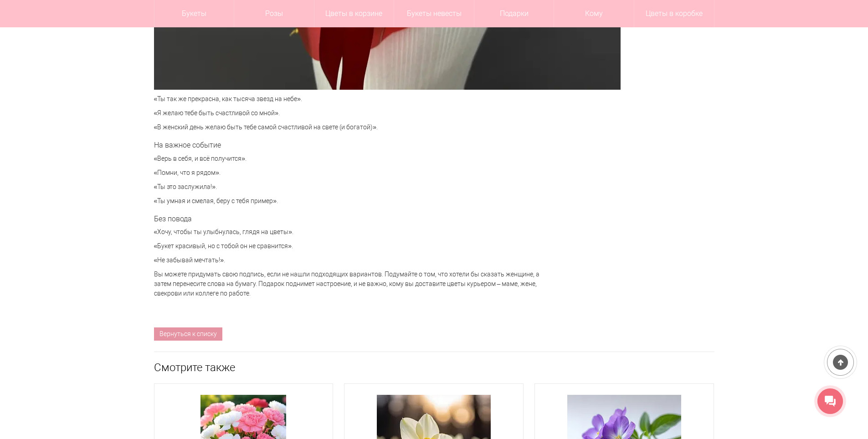 This screenshot has width=868, height=439. Describe the element at coordinates (348, 246) in the screenshot. I see `p: «Букет красивый, но с тобой он не сравнится».` at that location.